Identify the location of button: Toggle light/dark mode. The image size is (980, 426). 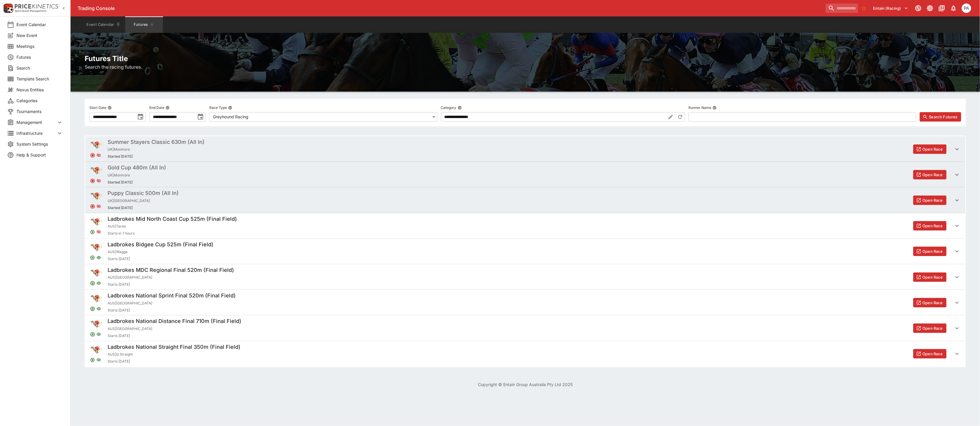
(930, 8).